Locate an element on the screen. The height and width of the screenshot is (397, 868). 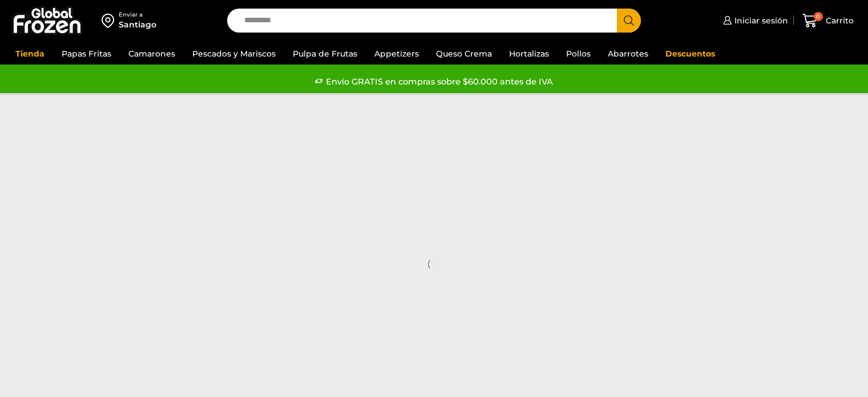
a: Appetizers is located at coordinates (397, 53).